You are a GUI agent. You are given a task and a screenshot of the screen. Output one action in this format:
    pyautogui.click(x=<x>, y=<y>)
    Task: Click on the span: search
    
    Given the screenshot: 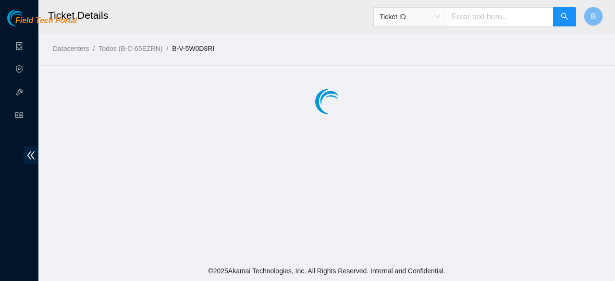 What is the action you would take?
    pyautogui.click(x=565, y=17)
    